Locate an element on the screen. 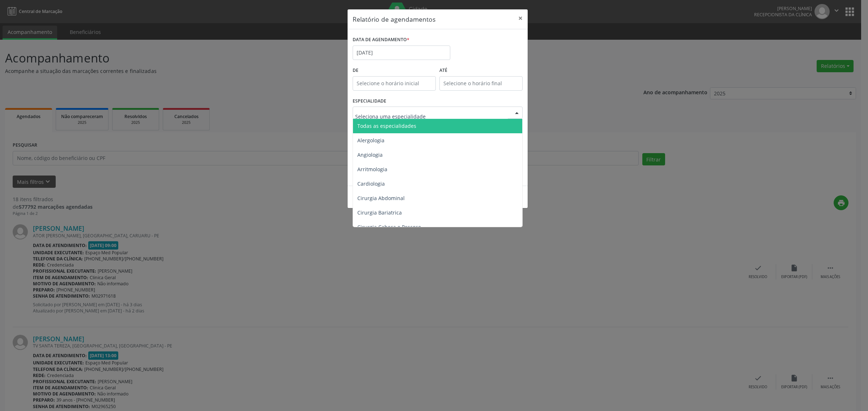 Image resolution: width=868 pixels, height=411 pixels. input: Selecione uma data ou intervalo is located at coordinates (401, 53).